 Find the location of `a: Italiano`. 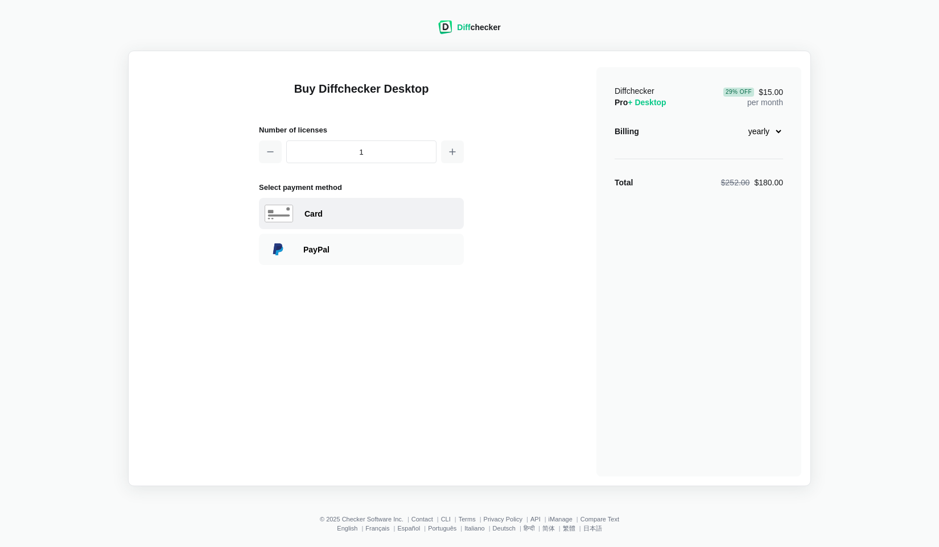

a: Italiano is located at coordinates (474, 529).